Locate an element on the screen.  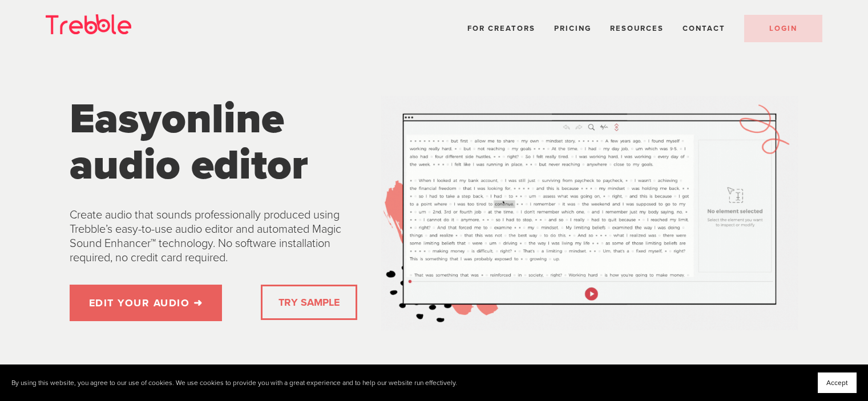
img: Trebble is located at coordinates (89, 24).